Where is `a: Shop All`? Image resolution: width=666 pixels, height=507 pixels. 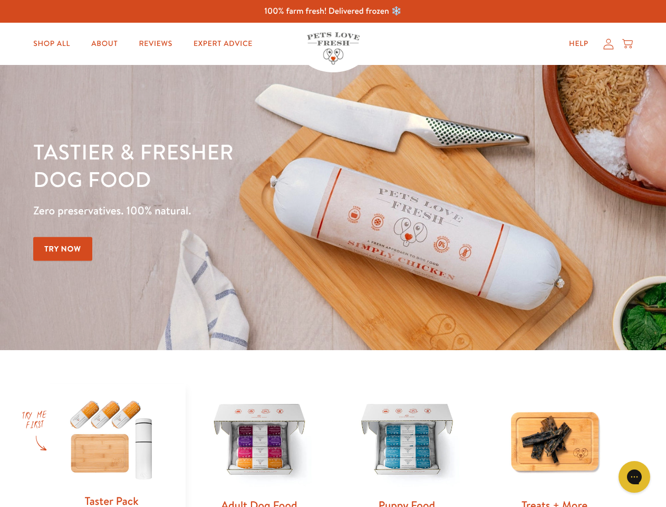 a: Shop All is located at coordinates (52, 44).